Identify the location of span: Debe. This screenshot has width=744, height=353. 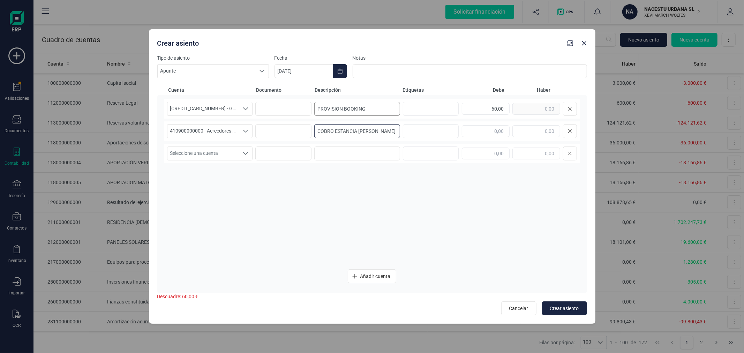
(483, 90).